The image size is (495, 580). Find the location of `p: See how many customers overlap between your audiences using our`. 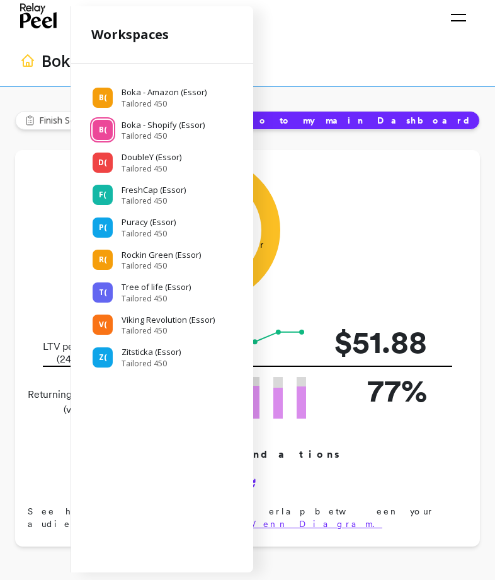

p: See how many customers overlap between your audiences using our is located at coordinates (250, 517).